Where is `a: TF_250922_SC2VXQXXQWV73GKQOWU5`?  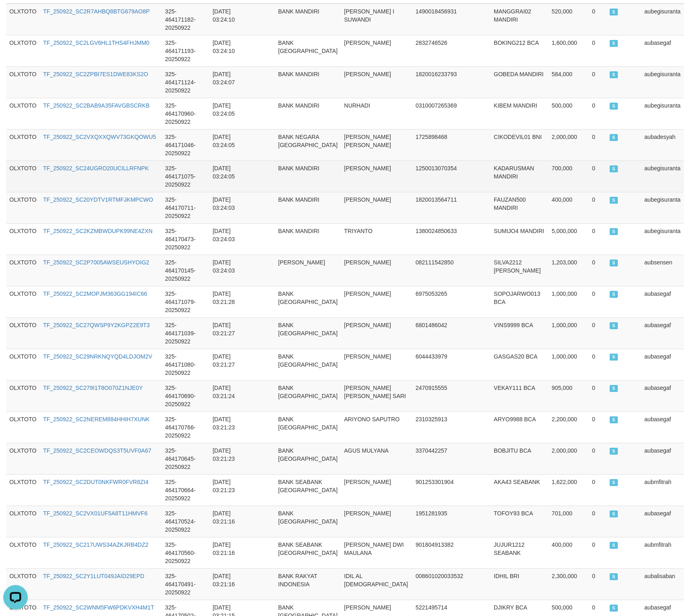 a: TF_250922_SC2VXQXXQWV73GKQOWU5 is located at coordinates (100, 137).